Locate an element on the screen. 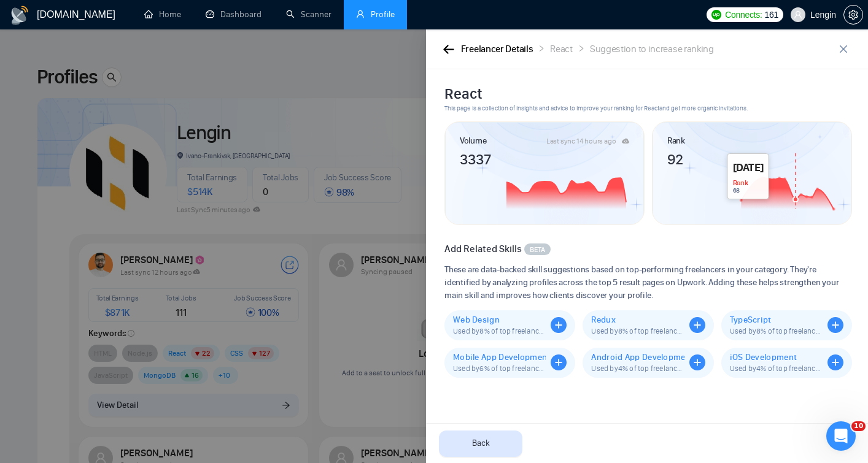 The height and width of the screenshot is (463, 868). img: upwork-logo.png is located at coordinates (716, 14).